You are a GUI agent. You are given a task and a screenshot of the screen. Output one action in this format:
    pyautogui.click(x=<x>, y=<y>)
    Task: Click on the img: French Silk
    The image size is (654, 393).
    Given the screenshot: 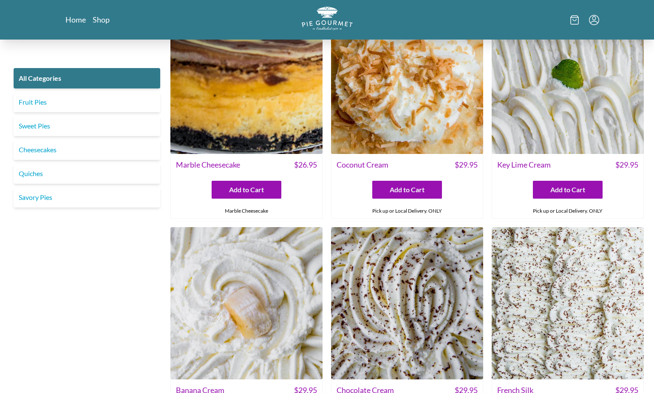 What is the action you would take?
    pyautogui.click(x=568, y=303)
    